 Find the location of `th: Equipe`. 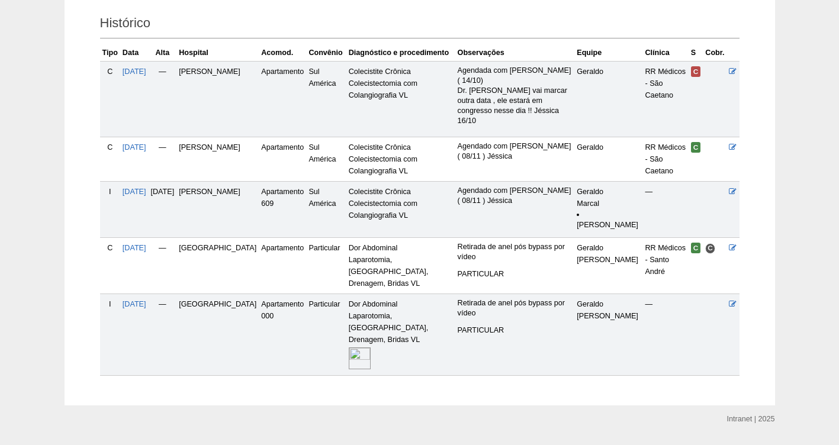

th: Equipe is located at coordinates (608, 53).